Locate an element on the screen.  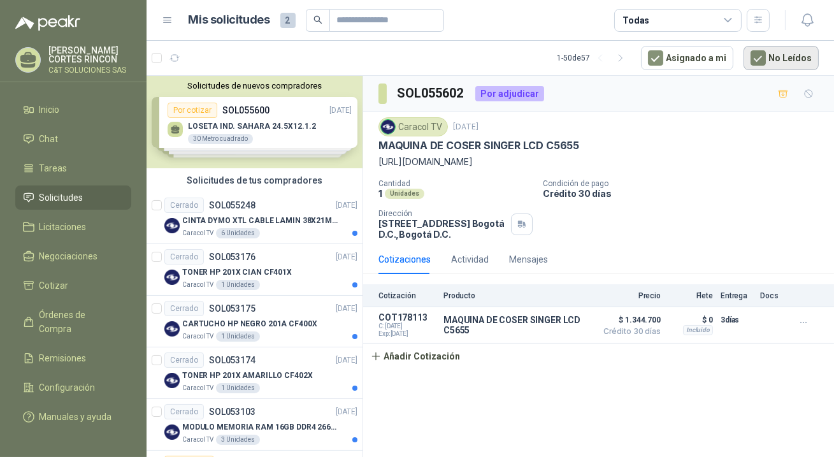
span: search is located at coordinates (318, 20).